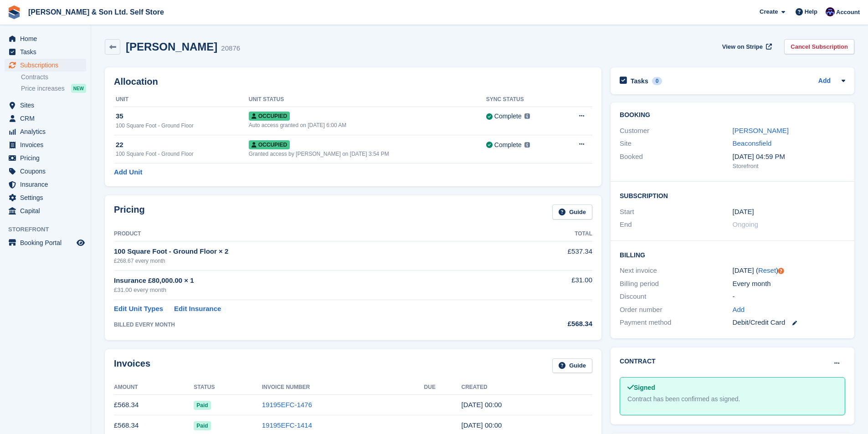 The width and height of the screenshot is (868, 434). What do you see at coordinates (367, 100) in the screenshot?
I see `th: Unit Status` at bounding box center [367, 100].